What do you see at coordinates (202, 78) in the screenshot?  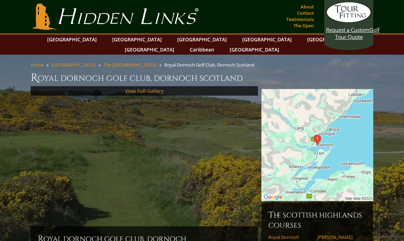 I see `h1: Royal Dornoch Golf Club, Dornoch Scotland` at bounding box center [202, 78].